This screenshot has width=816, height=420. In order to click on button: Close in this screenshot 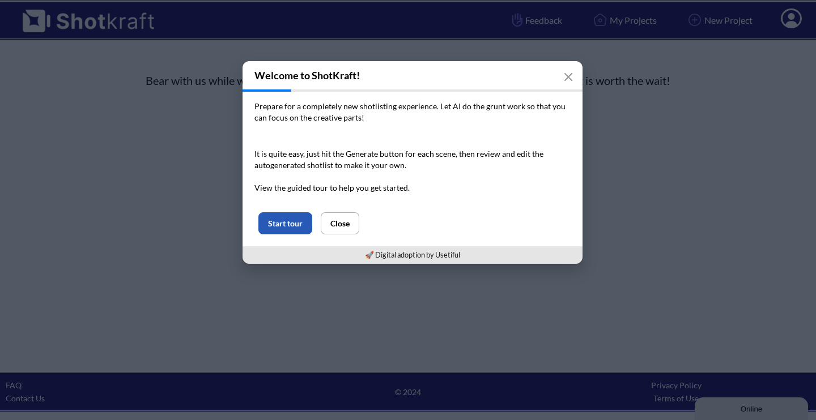, I will do `click(340, 223)`.